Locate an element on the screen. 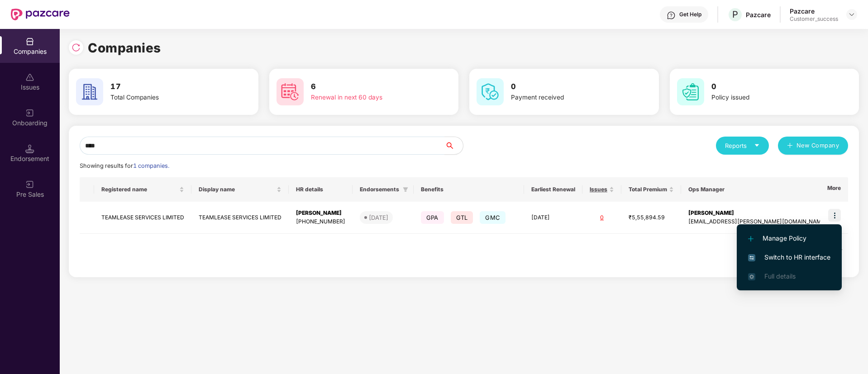 This screenshot has height=374, width=868. th: More is located at coordinates (834, 189).